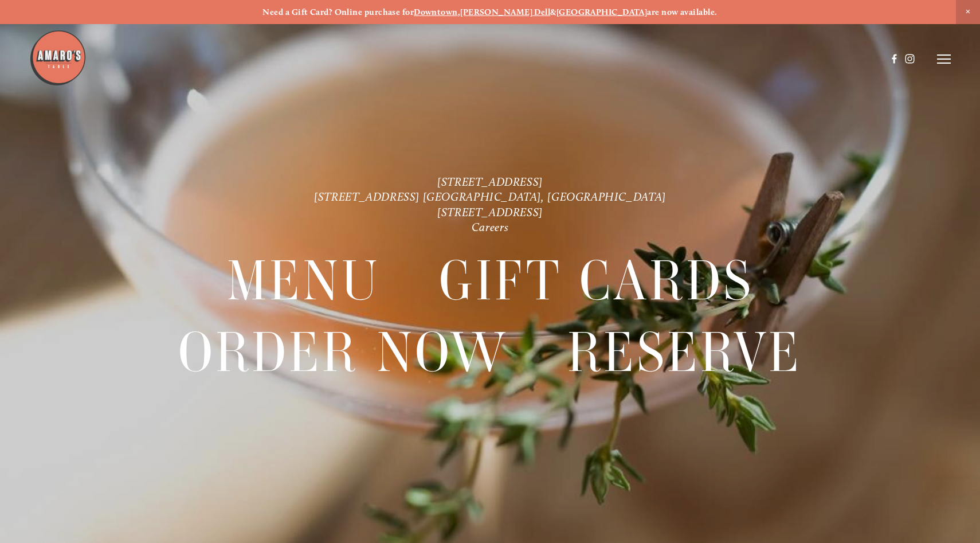 This screenshot has height=543, width=980. What do you see at coordinates (58, 58) in the screenshot?
I see `img: Amaro's Table` at bounding box center [58, 58].